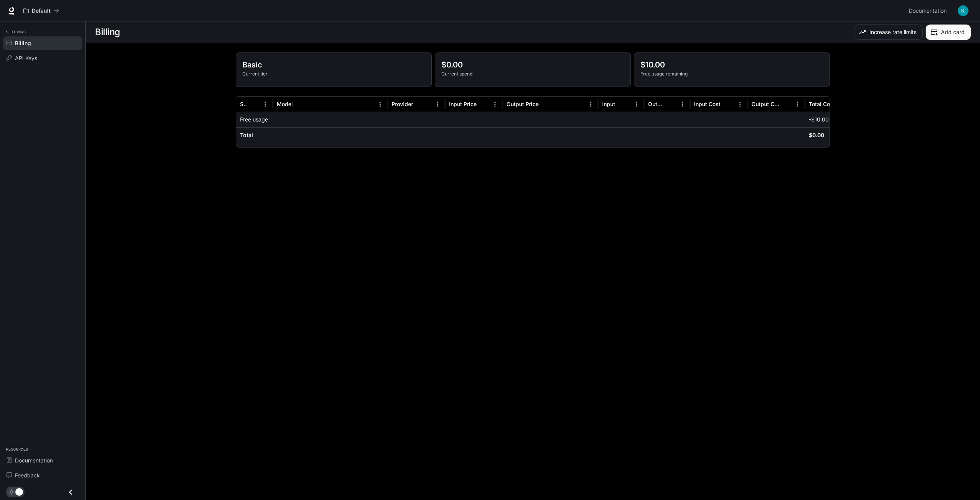  Describe the element at coordinates (963, 11) in the screenshot. I see `img: User avatar` at that location.